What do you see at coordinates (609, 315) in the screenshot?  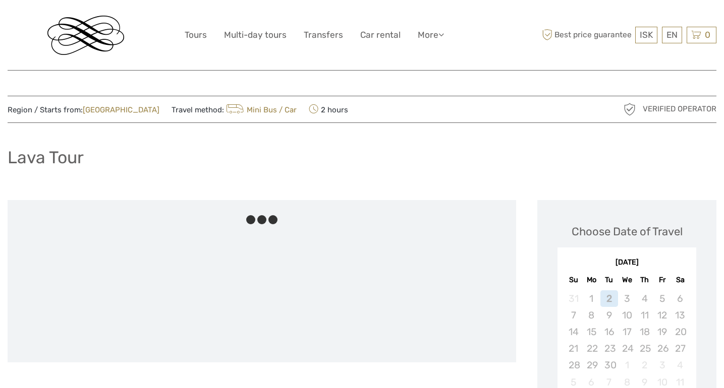 I see `div: Not available Tuesday, September 9th, 2025` at bounding box center [609, 315].